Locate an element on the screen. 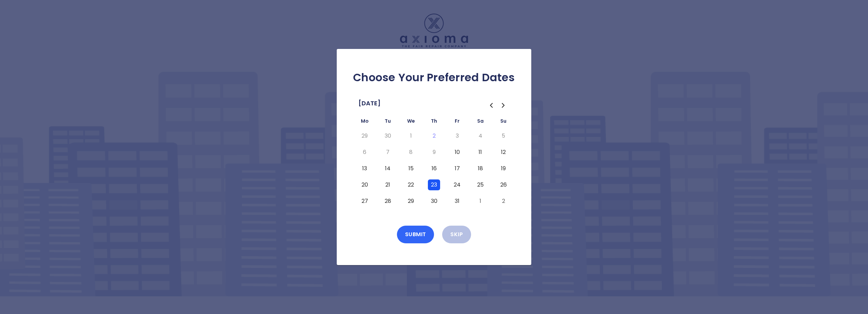 This screenshot has width=868, height=314. button: Monday, September 29th, 2025 is located at coordinates (364, 136).